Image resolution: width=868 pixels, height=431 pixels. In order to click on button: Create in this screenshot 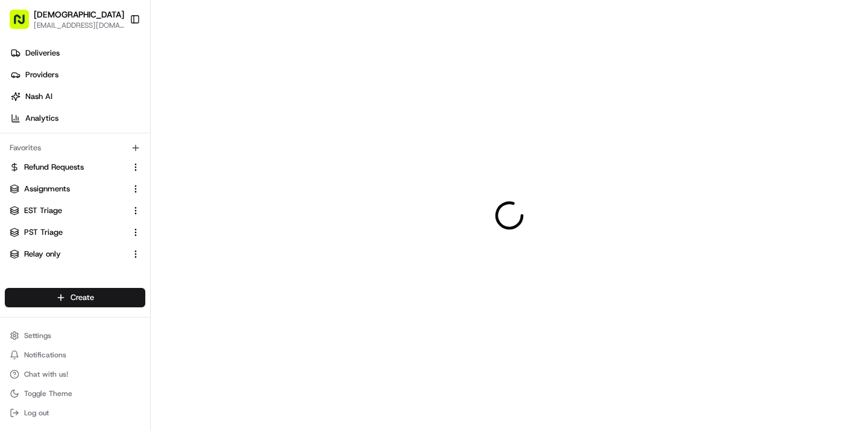, I will do `click(75, 298)`.